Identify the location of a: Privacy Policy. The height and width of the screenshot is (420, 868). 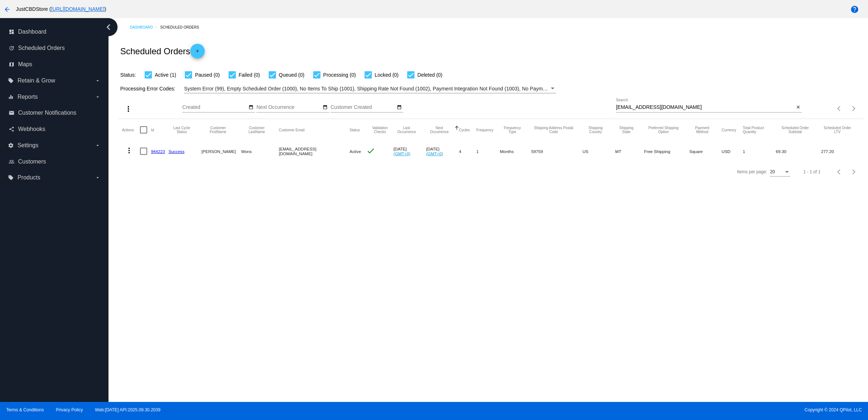
(70, 410).